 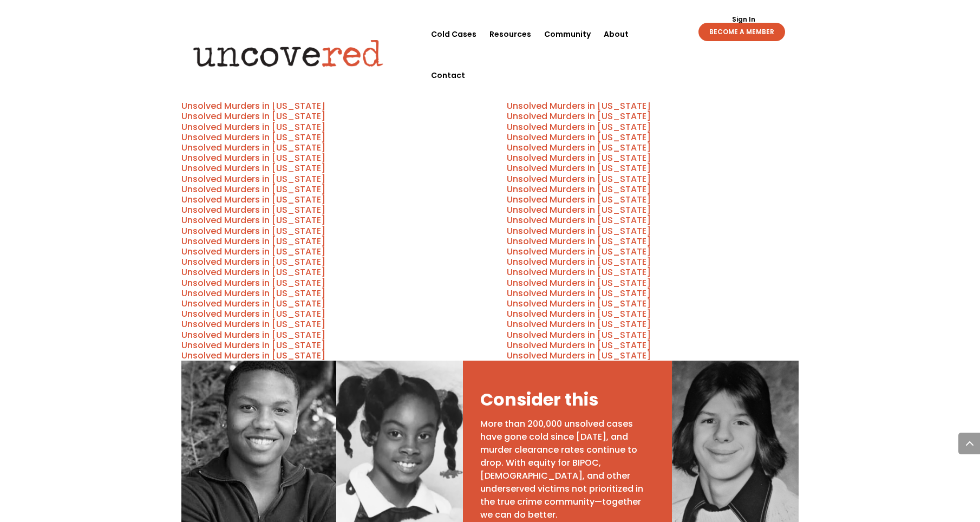 I want to click on a: BECOME A MEMBER, so click(x=742, y=32).